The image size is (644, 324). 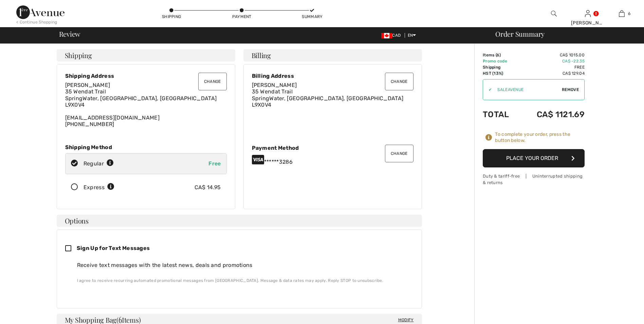 What do you see at coordinates (392, 35) in the screenshot?
I see `span: CAD` at bounding box center [392, 35].